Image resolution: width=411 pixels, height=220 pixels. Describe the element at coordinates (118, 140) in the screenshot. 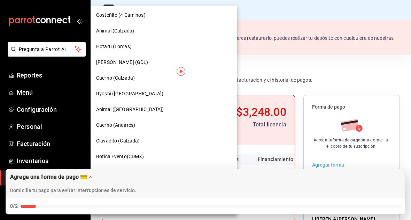

I see `span: Clavadito (Calzada)` at that location.